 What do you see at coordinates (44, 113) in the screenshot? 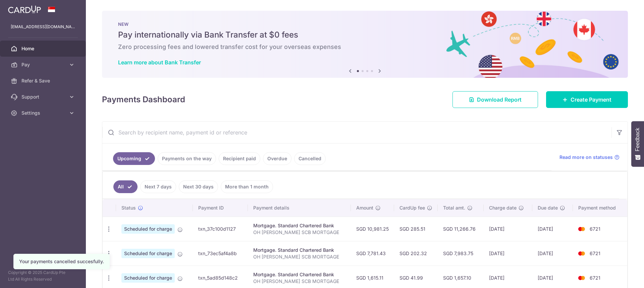
I see `span: Settings` at bounding box center [44, 113].